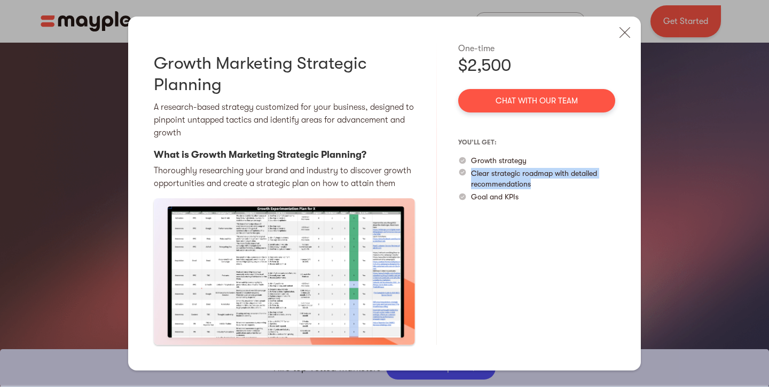  I want to click on div: $2,500, so click(536, 66).